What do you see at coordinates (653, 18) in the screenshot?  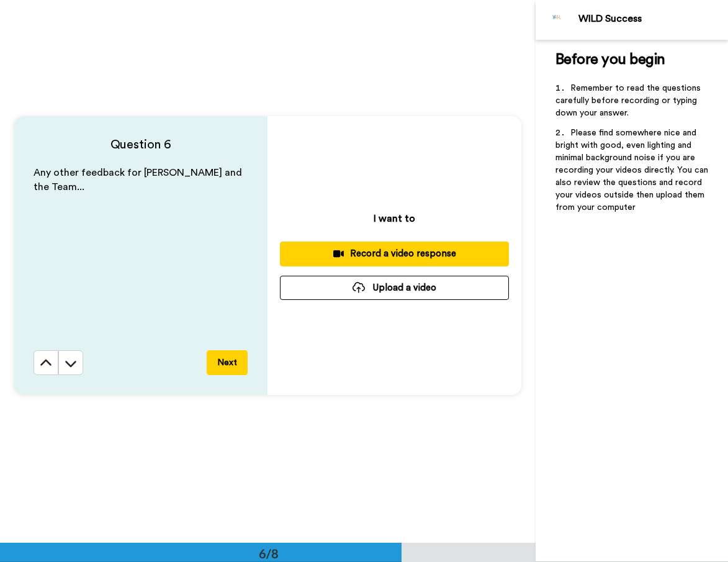 I see `div: WILD Success` at bounding box center [653, 18].